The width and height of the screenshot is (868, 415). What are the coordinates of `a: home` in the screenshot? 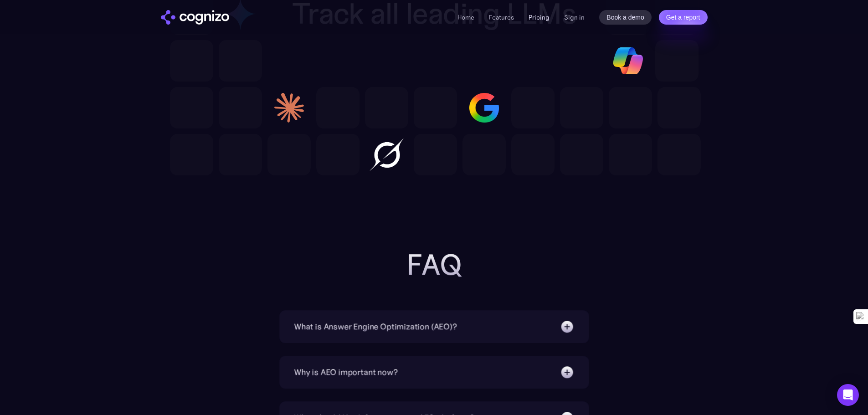 It's located at (195, 17).